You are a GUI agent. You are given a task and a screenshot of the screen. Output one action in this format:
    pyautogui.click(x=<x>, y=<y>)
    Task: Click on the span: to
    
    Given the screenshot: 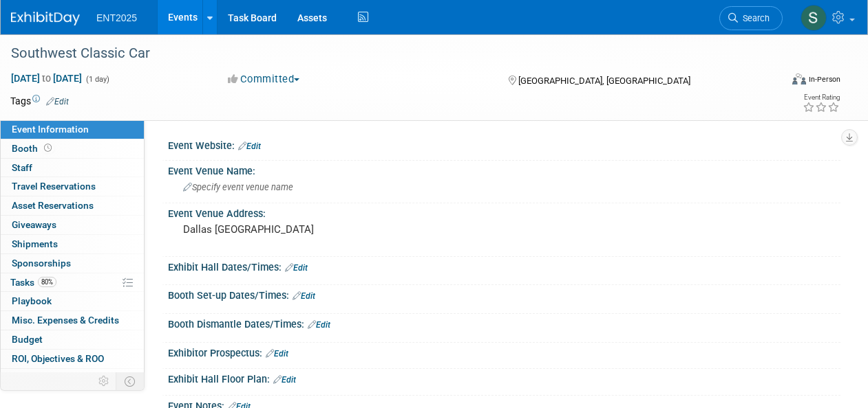 What is the action you would take?
    pyautogui.click(x=46, y=78)
    